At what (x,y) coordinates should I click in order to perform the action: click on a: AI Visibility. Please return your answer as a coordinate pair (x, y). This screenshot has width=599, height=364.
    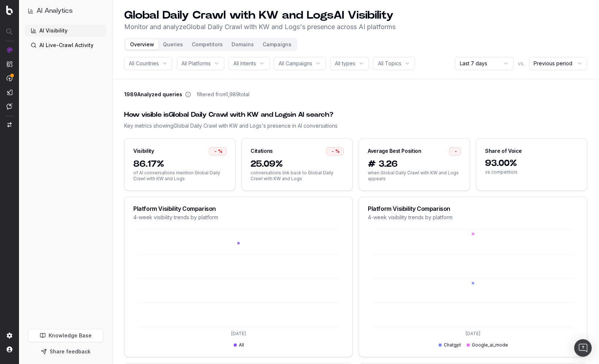
    Looking at the image, I should click on (66, 30).